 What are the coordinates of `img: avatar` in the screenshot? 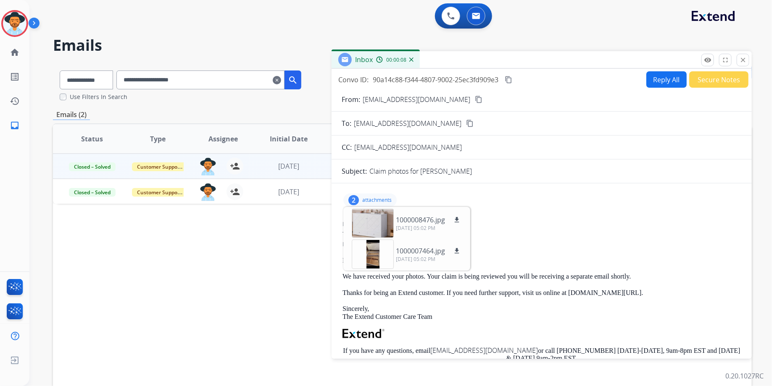 It's located at (15, 24).